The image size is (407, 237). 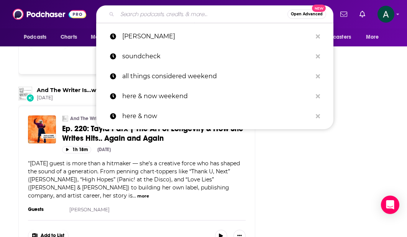 I want to click on p: all things considered weekend, so click(x=217, y=76).